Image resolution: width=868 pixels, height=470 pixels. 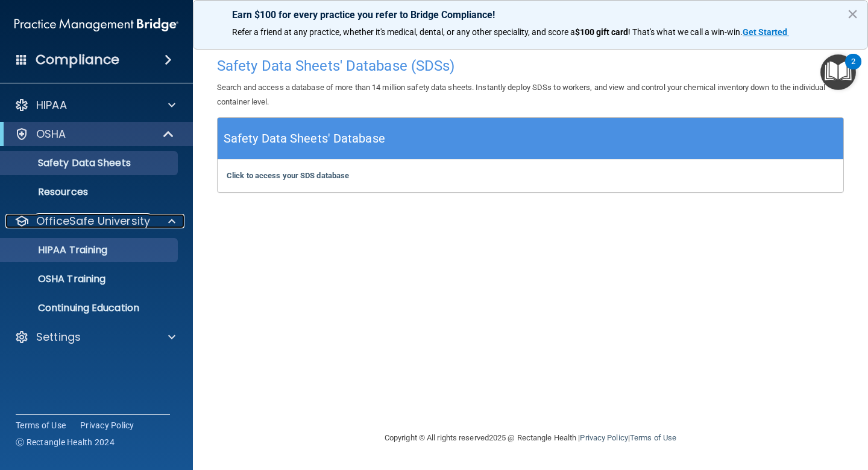 I want to click on p: OSHA, so click(x=51, y=134).